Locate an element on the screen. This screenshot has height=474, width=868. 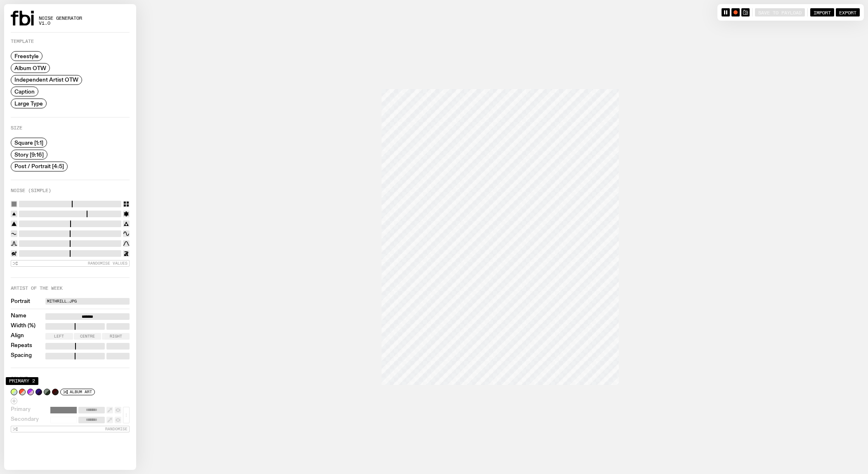
span: Caption is located at coordinates (25, 92).